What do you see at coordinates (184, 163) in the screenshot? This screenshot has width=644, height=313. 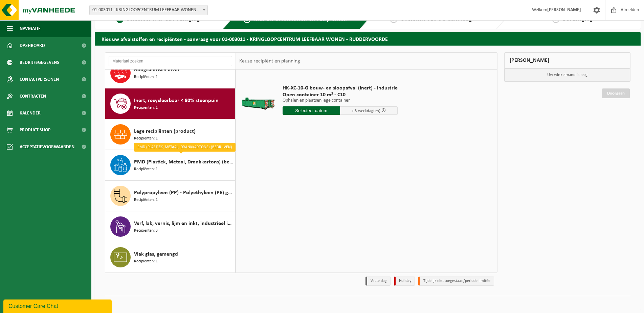 I see `span: PMD (Plastiek, Metaal, Drankkartons) (bedrijven)` at bounding box center [184, 163].